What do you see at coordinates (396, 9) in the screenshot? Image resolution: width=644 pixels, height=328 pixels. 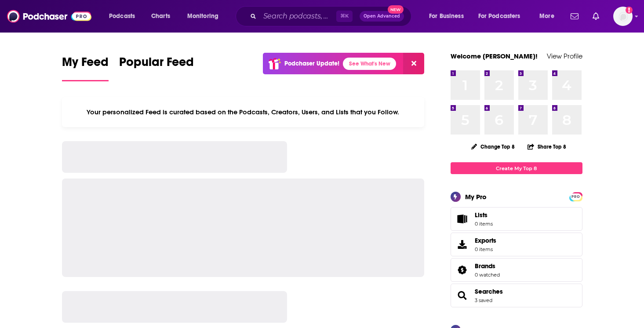 I see `span: New` at bounding box center [396, 9].